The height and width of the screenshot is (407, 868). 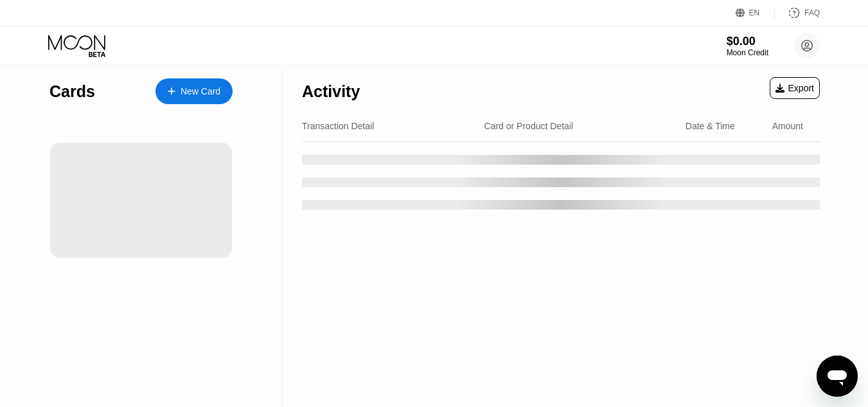 I want to click on div: Amount, so click(x=787, y=126).